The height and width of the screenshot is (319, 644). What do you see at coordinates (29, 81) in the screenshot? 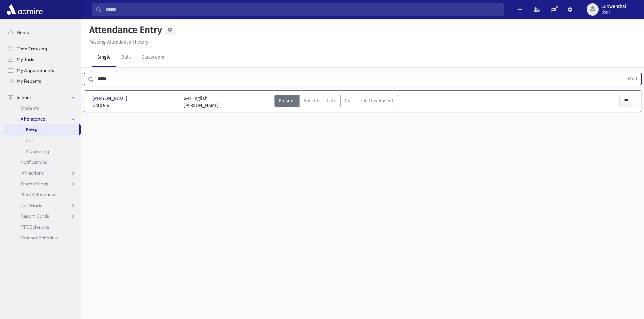
I see `span: My Reports` at bounding box center [29, 81].